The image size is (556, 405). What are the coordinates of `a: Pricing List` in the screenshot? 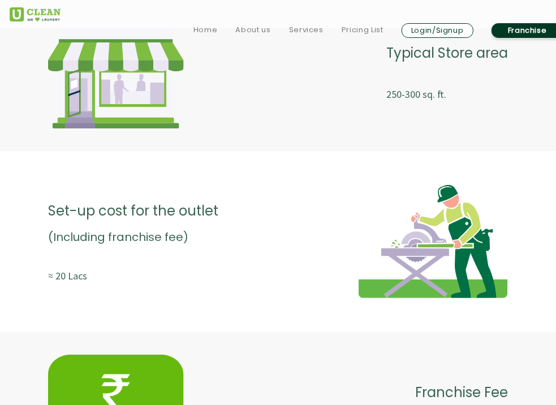 It's located at (363, 30).